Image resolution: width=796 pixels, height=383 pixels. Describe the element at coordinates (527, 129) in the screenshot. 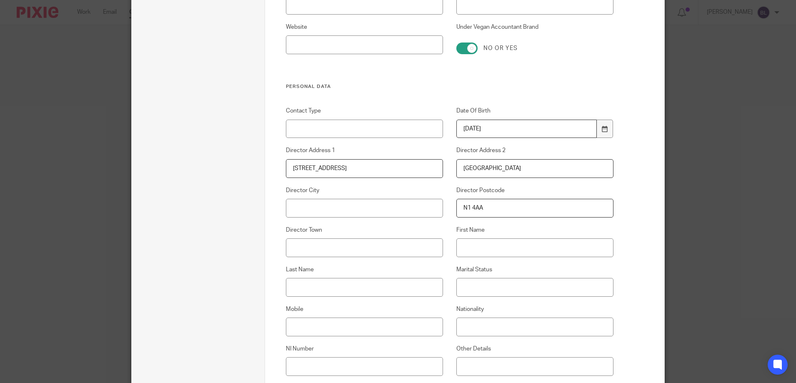

I see `input: Use the arrow keys to pick a date` at that location.